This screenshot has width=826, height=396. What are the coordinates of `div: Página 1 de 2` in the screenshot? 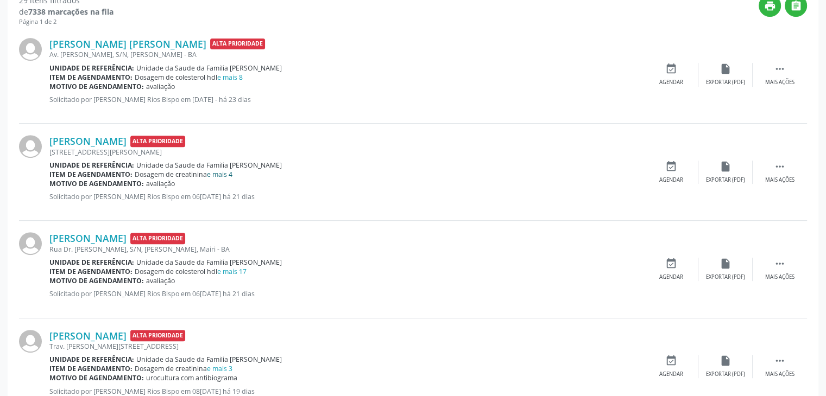 It's located at (66, 22).